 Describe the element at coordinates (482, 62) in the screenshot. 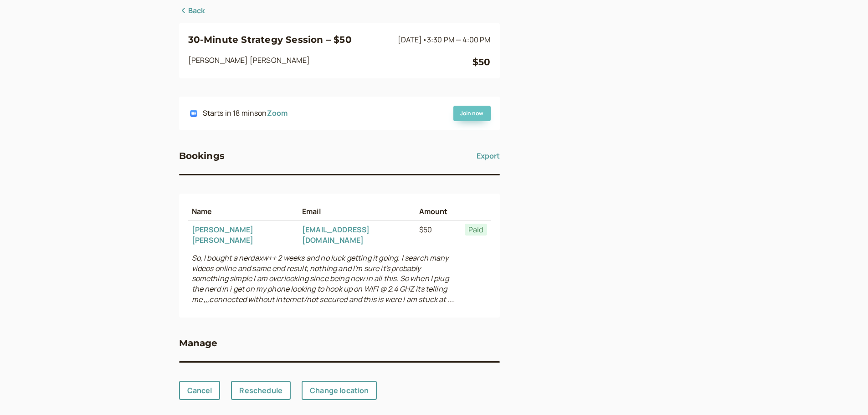

I see `div: $50` at that location.